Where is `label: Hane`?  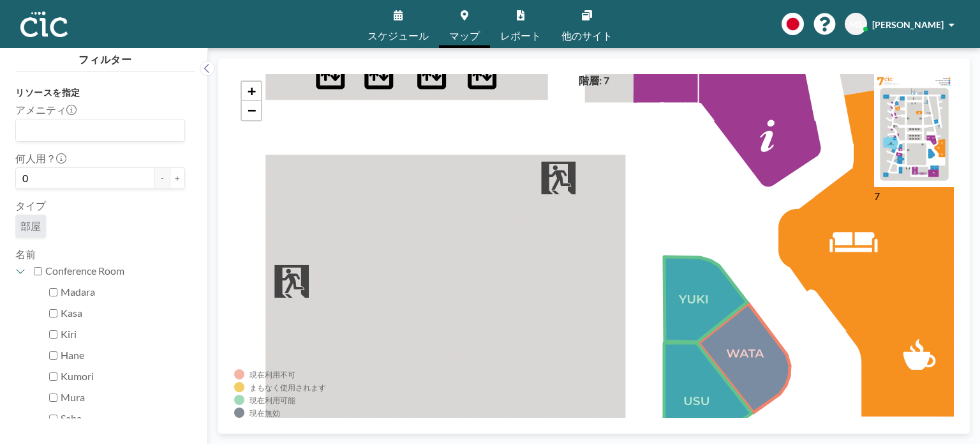 label: Hane is located at coordinates (122, 355).